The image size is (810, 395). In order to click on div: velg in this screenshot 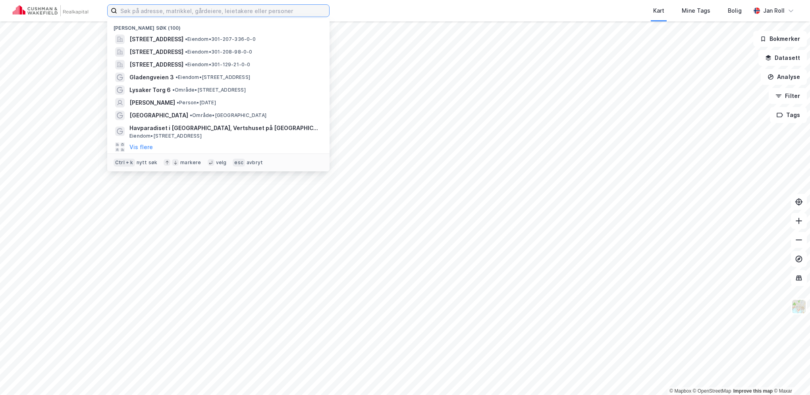, I will do `click(221, 163)`.